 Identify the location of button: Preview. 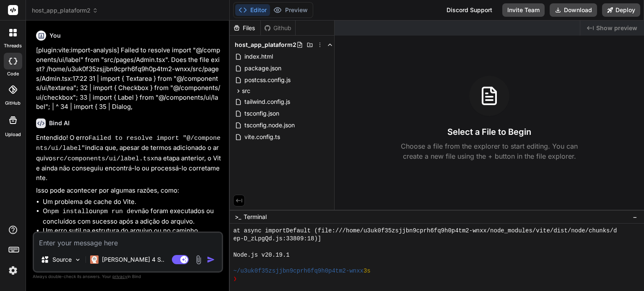
(291, 10).